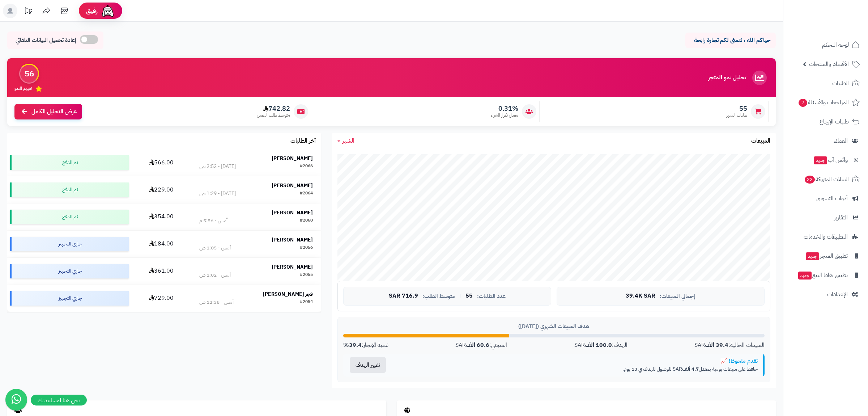 The width and height of the screenshot is (868, 416). Describe the element at coordinates (161, 271) in the screenshot. I see `td: 361.00` at that location.